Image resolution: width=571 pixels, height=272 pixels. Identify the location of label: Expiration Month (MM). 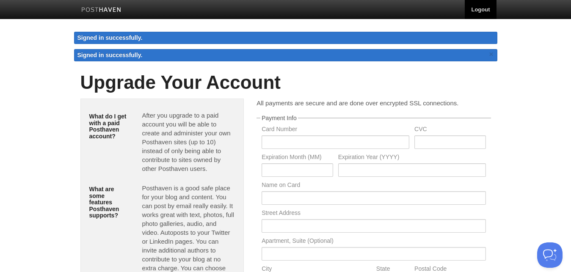
(297, 158).